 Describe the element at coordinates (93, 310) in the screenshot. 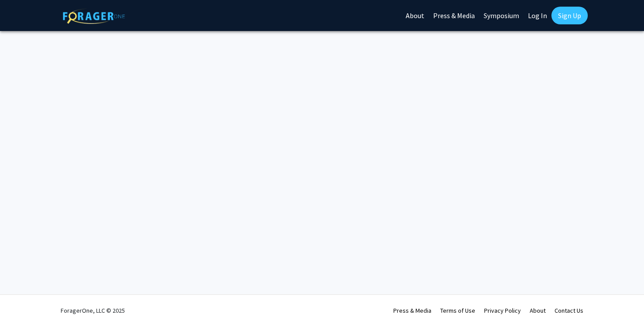

I see `div: ForagerOne, LLC © 2025` at that location.